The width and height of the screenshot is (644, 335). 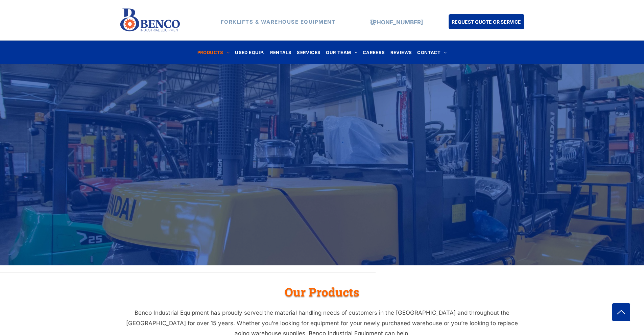 What do you see at coordinates (322, 292) in the screenshot?
I see `span: Our Products` at bounding box center [322, 292].